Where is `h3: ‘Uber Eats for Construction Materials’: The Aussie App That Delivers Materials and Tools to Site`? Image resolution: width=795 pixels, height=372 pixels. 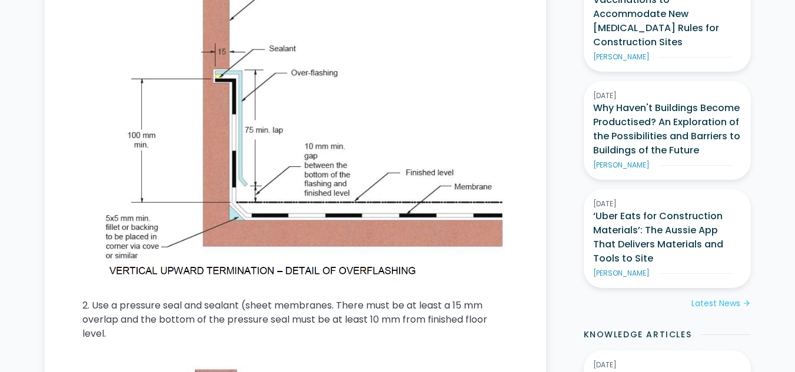 h3: ‘Uber Eats for Construction Materials’: The Aussie App That Delivers Materials and Tools to Site is located at coordinates (667, 238).